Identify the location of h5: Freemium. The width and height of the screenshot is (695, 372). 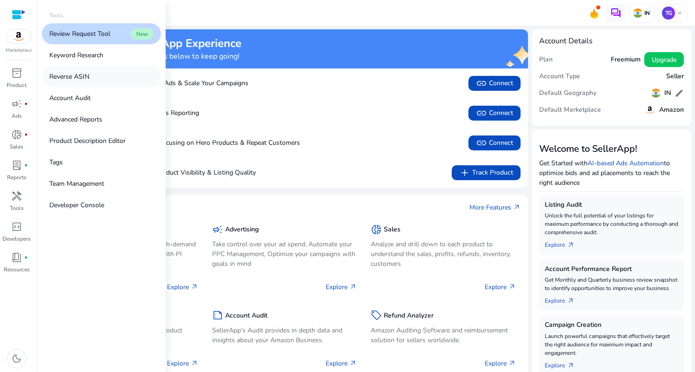
(626, 60).